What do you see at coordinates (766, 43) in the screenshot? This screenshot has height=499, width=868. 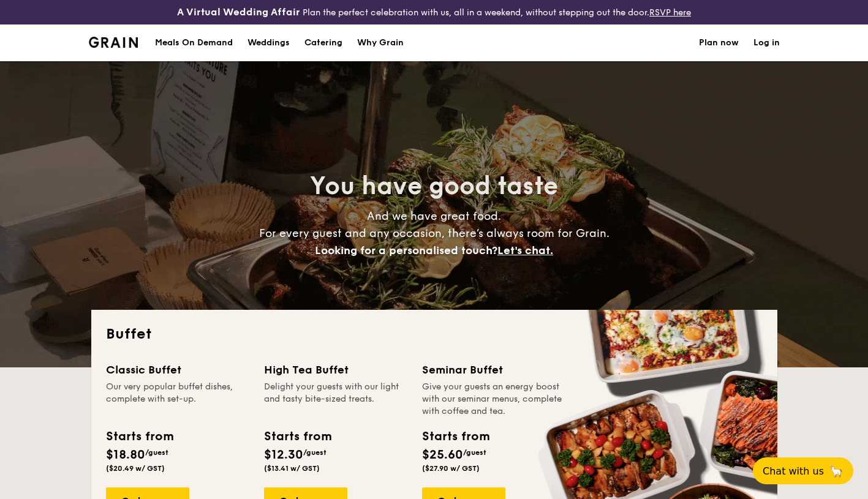 I see `a: Log in` at bounding box center [766, 43].